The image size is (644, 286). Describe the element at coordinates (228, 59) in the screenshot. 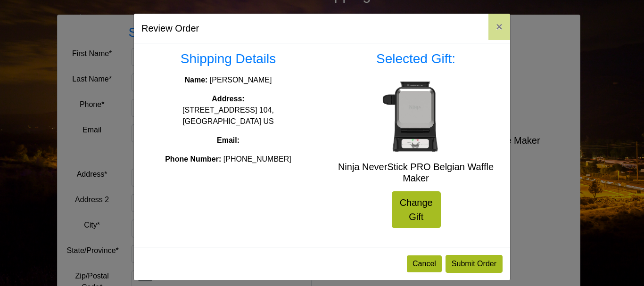

I see `h3: Shipping Details` at that location.